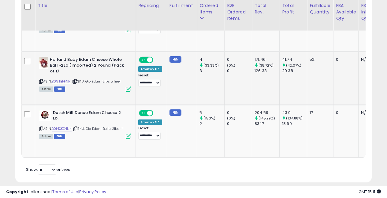 The width and height of the screenshot is (387, 198). Describe the element at coordinates (151, 6) in the screenshot. I see `div: Repricing` at that location.